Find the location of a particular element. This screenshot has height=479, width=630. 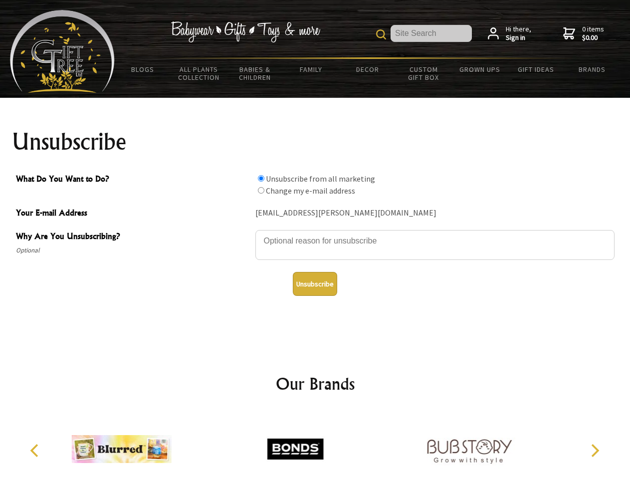

img: Babyware - Gifts - Toys and more... is located at coordinates (62, 51).